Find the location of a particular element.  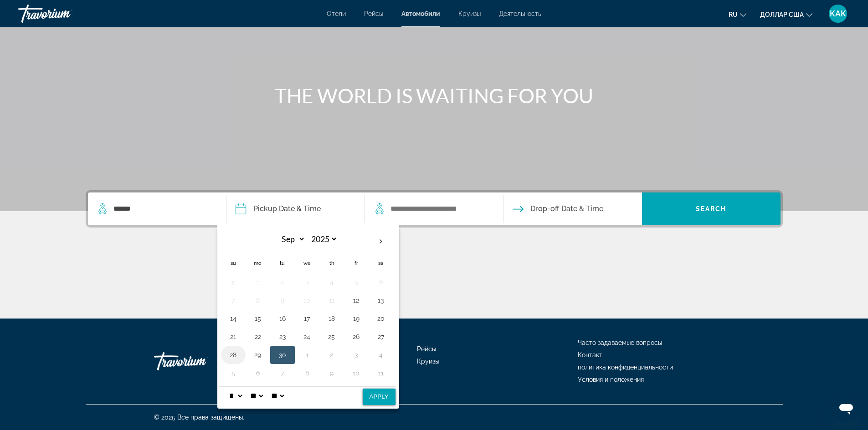

button: Меню пользователя is located at coordinates (837, 14).